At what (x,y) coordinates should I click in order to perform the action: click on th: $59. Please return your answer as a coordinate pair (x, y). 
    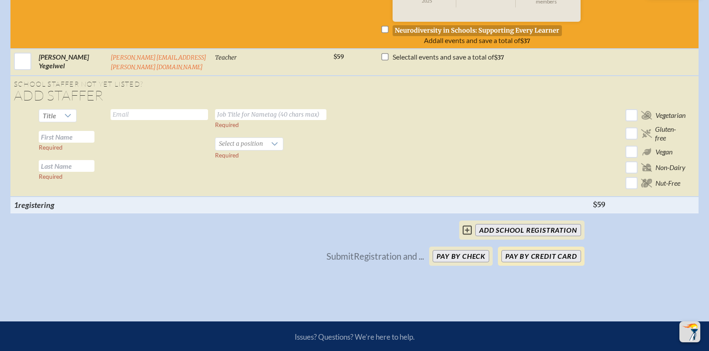
    Looking at the image, I should click on (605, 205).